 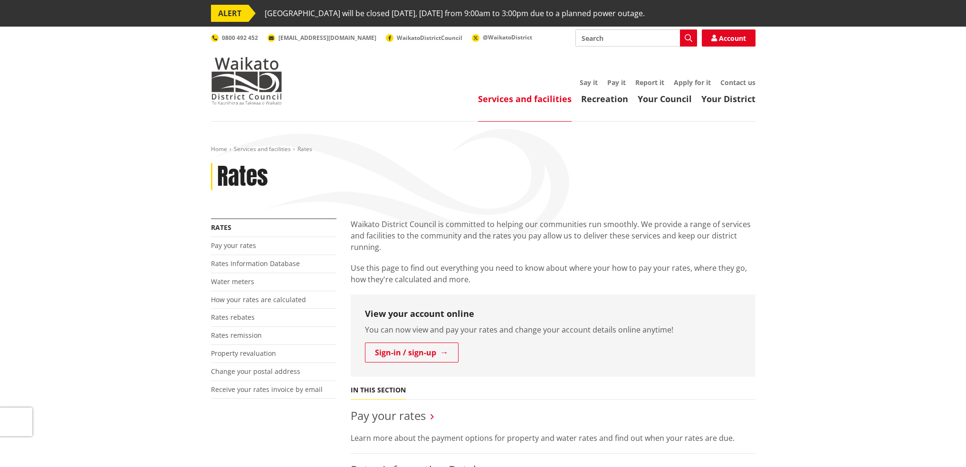 What do you see at coordinates (259, 299) in the screenshot?
I see `a: How your rates are calculated` at bounding box center [259, 299].